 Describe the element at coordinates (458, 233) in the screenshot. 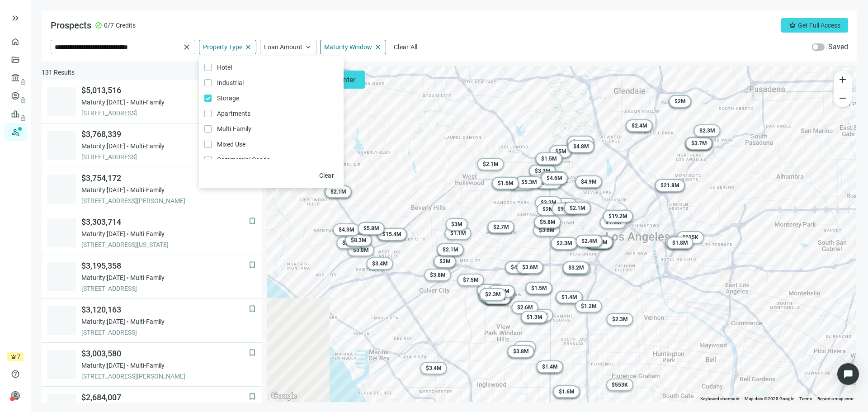

I see `gmp-advanced-marker: $1.1M` at that location.